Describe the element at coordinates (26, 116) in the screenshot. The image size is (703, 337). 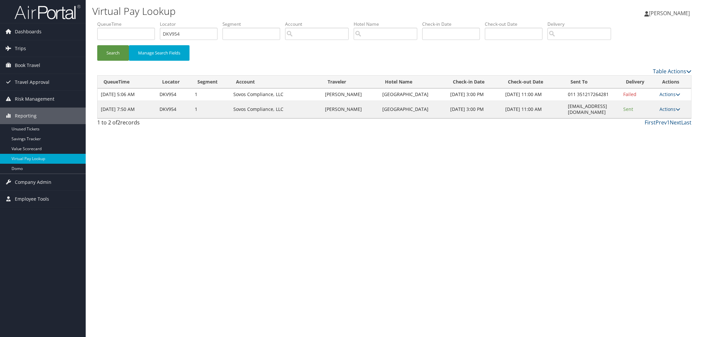
I see `span: Reporting` at that location.